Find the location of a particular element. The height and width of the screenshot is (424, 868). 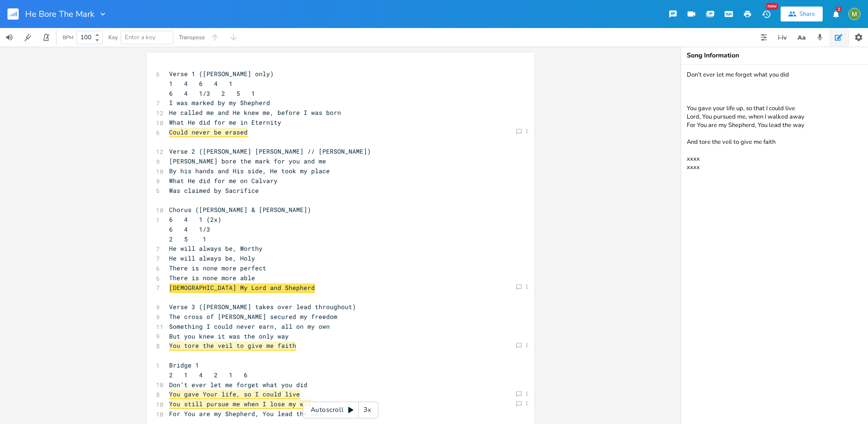

button: 2 is located at coordinates (836, 14).